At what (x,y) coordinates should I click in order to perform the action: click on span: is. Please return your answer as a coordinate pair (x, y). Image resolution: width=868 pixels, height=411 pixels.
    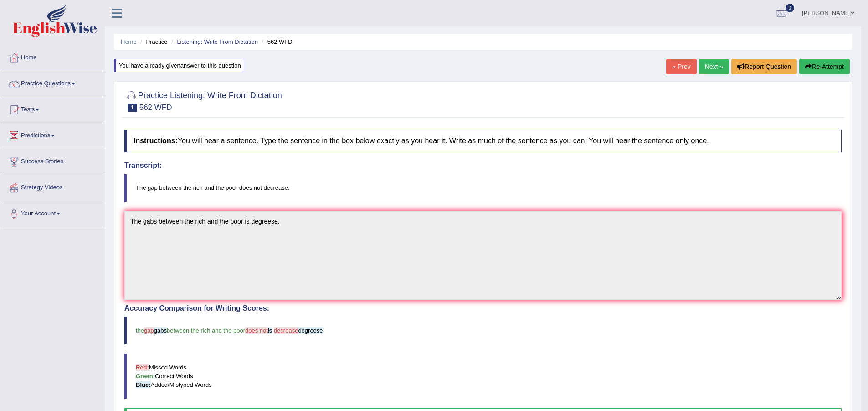
    Looking at the image, I should click on (269, 330).